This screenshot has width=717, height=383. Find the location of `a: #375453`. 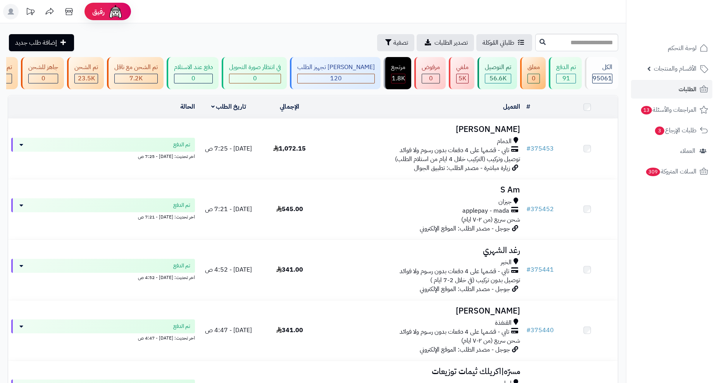

a: #375453 is located at coordinates (540, 148).